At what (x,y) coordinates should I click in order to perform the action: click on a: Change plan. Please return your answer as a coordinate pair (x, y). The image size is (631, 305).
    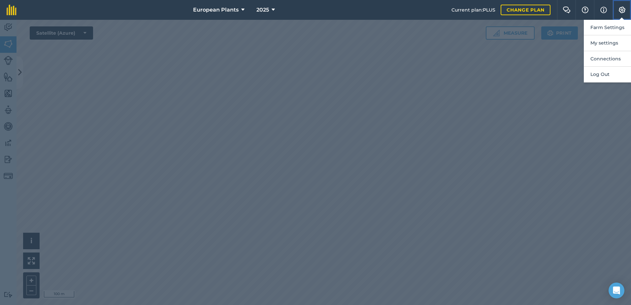
    Looking at the image, I should click on (525, 10).